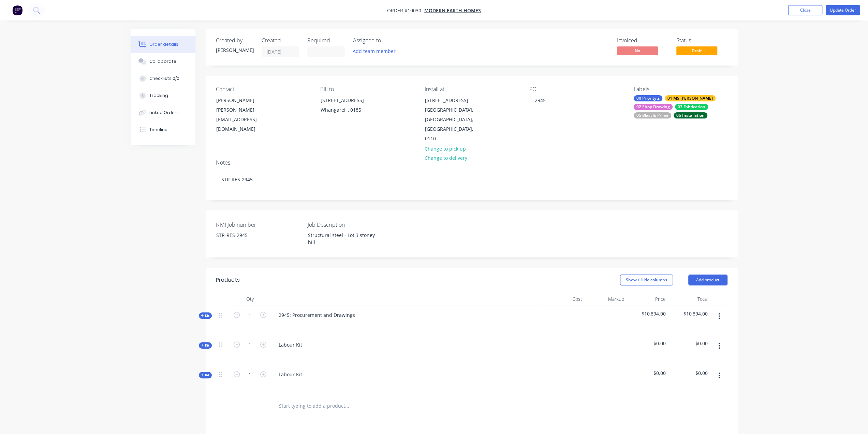  I want to click on button: Checklists 0/0, so click(163, 79).